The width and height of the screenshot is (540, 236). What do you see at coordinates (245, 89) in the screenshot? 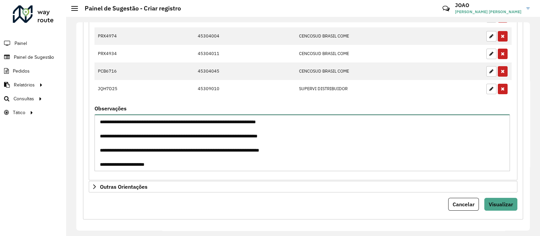
I see `td: 45309010` at bounding box center [245, 89].